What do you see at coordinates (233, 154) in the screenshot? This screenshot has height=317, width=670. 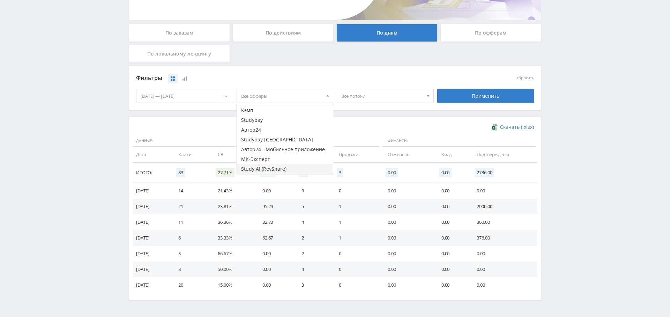 I see `td: CR` at bounding box center [233, 154].